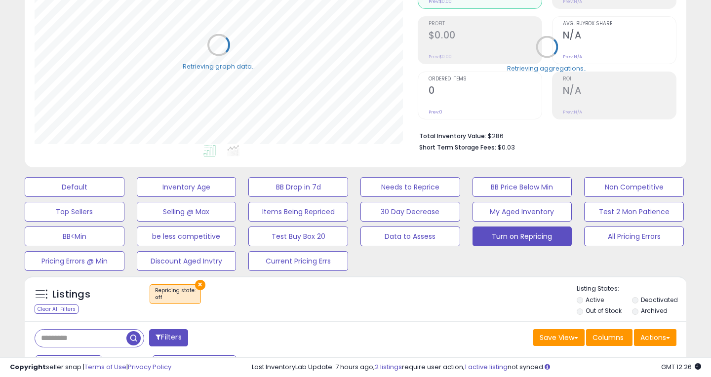 Image resolution: width=711 pixels, height=377 pixels. What do you see at coordinates (410, 212) in the screenshot?
I see `button: 30 Day Decrease` at bounding box center [410, 212].